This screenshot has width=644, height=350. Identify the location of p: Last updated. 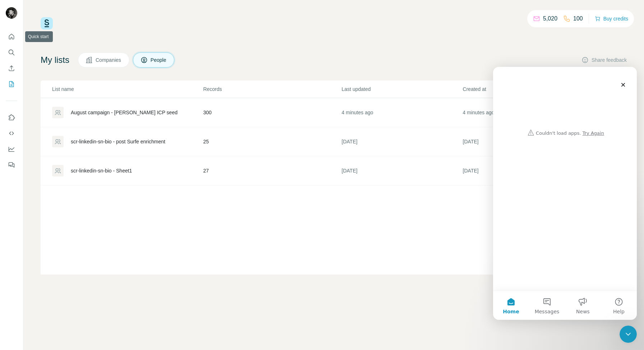
(402, 89).